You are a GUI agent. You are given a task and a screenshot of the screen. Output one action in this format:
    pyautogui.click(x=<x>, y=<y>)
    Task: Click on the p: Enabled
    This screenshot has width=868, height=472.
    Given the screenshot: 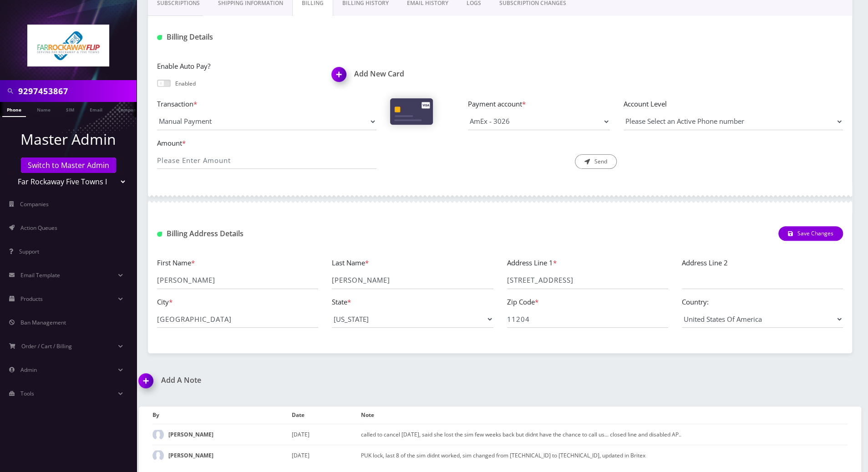 What is the action you would take?
    pyautogui.click(x=185, y=83)
    